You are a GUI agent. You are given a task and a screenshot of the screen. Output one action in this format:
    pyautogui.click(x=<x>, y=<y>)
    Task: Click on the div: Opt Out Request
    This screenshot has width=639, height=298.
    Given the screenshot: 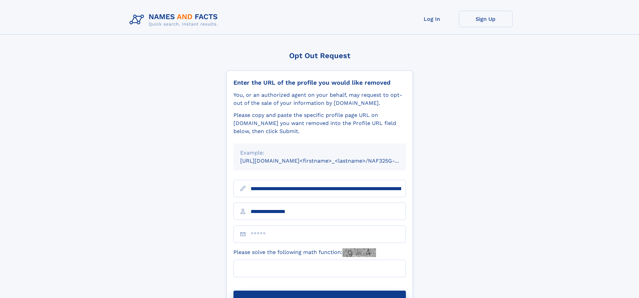 What is the action you would take?
    pyautogui.click(x=320, y=55)
    